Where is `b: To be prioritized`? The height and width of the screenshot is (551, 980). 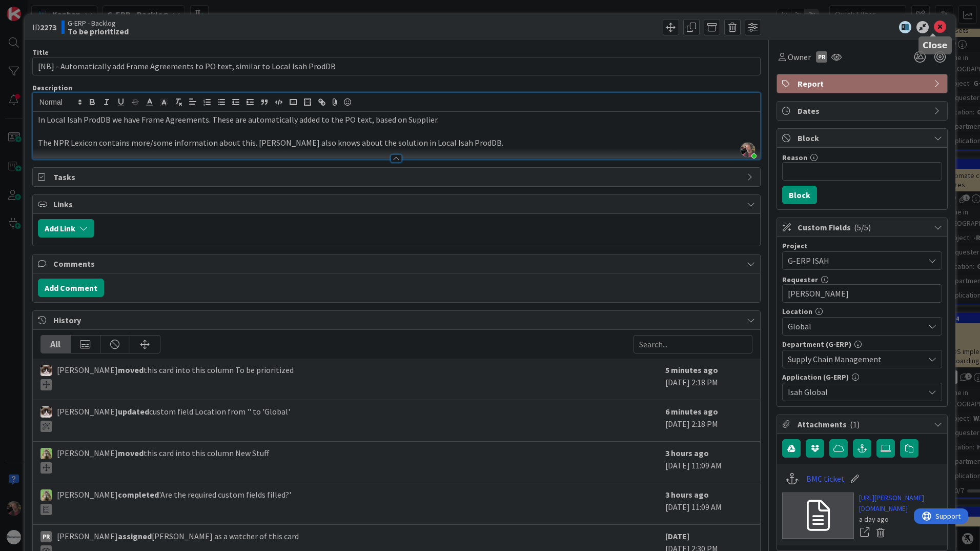 b: To be prioritized is located at coordinates (98, 32).